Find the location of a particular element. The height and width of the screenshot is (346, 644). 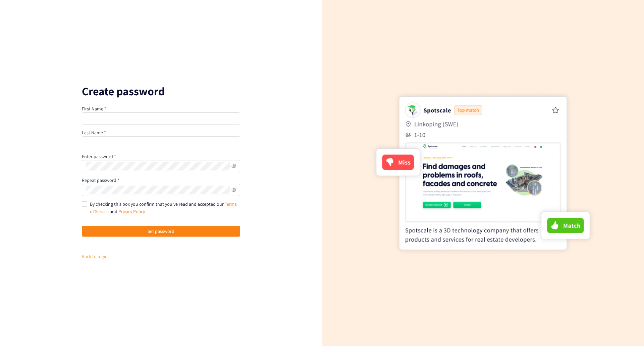

button: Set password is located at coordinates (161, 231).